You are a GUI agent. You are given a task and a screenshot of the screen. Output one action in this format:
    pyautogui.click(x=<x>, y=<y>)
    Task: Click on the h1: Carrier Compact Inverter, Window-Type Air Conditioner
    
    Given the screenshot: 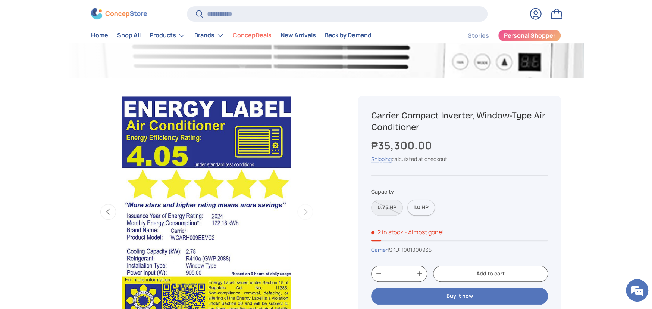 What is the action you would take?
    pyautogui.click(x=460, y=121)
    